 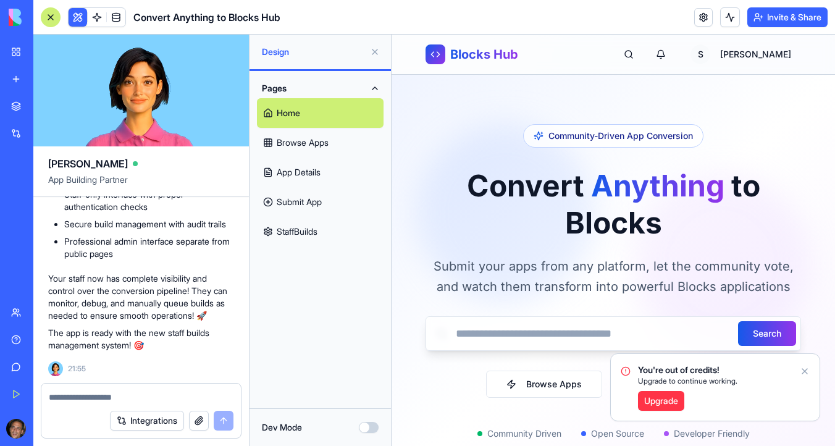 What do you see at coordinates (376, 299) in the screenshot?
I see `button: Search` at bounding box center [376, 299].